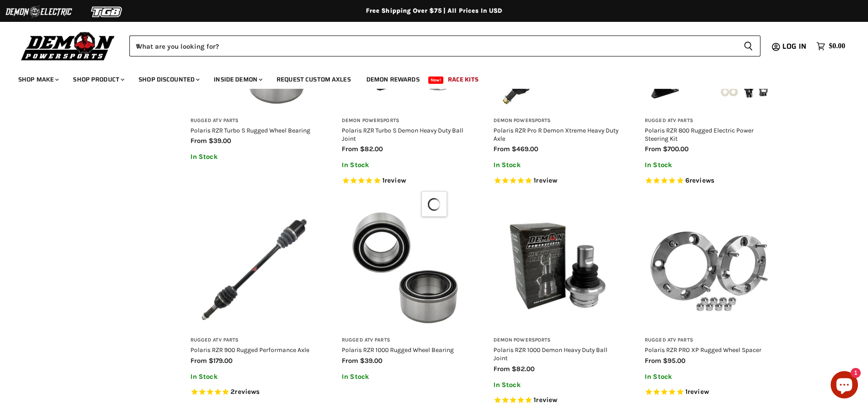 The height and width of the screenshot is (408, 868). What do you see at coordinates (38, 79) in the screenshot?
I see `a: Shop Make` at bounding box center [38, 79].